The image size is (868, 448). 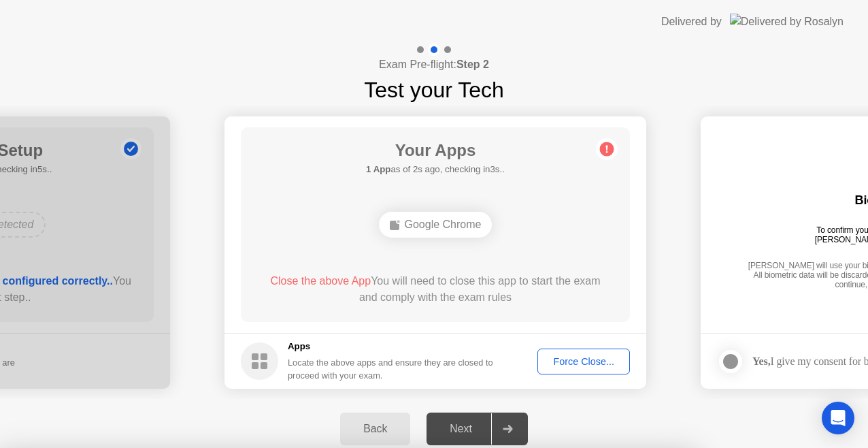 I want to click on div: Delivered by, so click(x=691, y=22).